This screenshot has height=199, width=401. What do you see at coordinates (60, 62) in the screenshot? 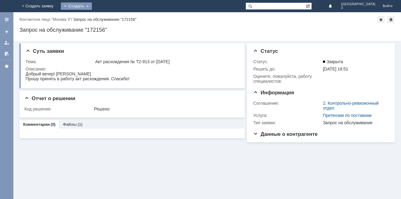
I see `div: Тема:` at bounding box center [60, 62].